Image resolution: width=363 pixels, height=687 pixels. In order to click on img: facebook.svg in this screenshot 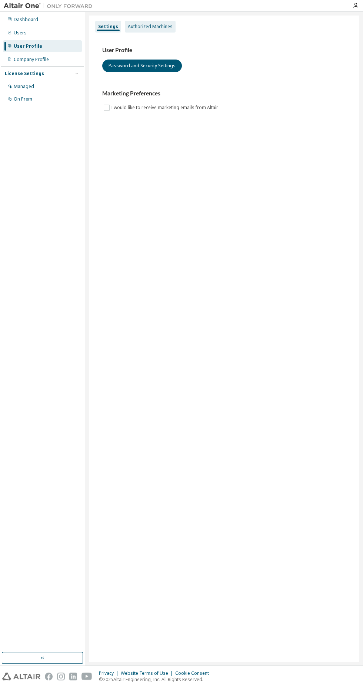, I will do `click(48, 677)`.